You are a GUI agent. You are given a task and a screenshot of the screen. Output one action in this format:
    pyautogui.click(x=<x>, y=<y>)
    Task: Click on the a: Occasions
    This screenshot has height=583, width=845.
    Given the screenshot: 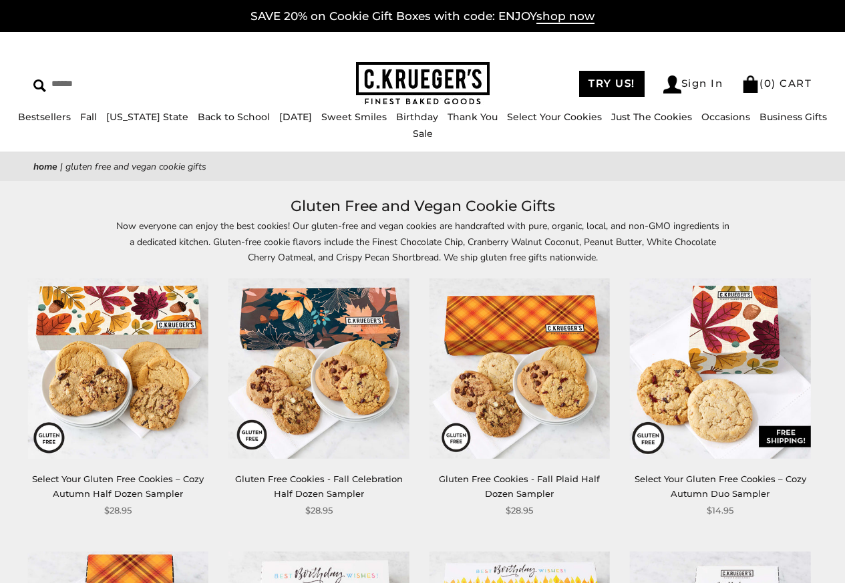 What is the action you would take?
    pyautogui.click(x=725, y=117)
    